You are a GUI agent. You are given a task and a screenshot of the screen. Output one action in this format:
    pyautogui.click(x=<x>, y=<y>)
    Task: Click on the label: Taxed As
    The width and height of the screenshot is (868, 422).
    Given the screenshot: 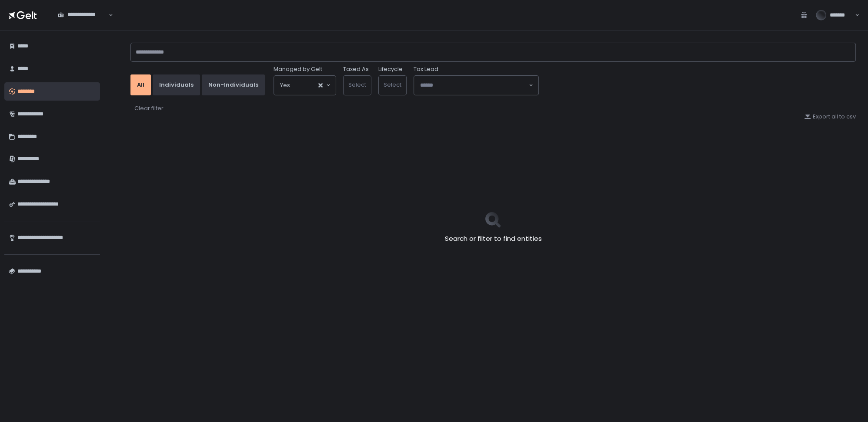 What is the action you would take?
    pyautogui.click(x=356, y=69)
    